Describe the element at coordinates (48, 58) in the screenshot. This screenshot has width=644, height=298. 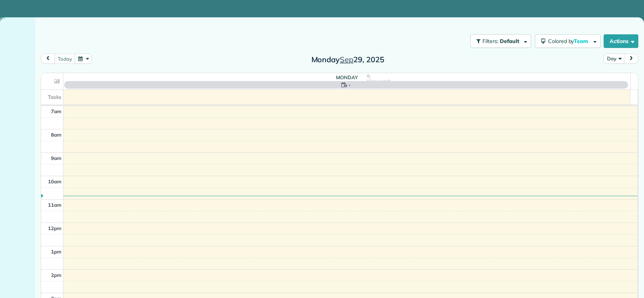
I see `button: prev` at that location.